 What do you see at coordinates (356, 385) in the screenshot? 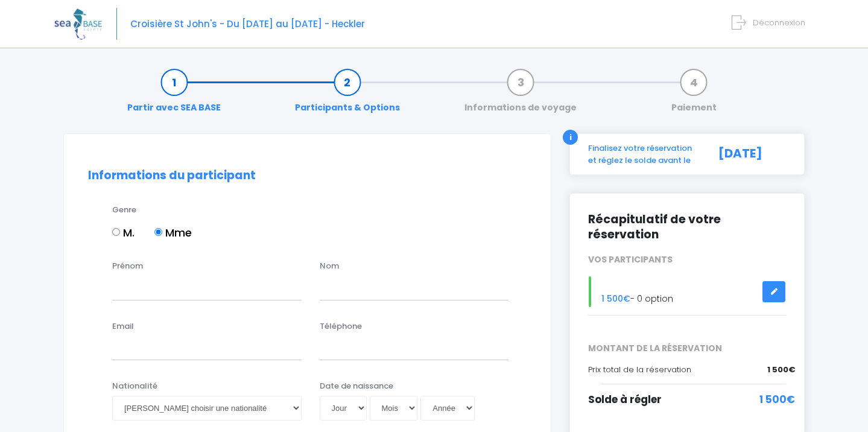
I see `label: Date de naissance` at bounding box center [356, 385].